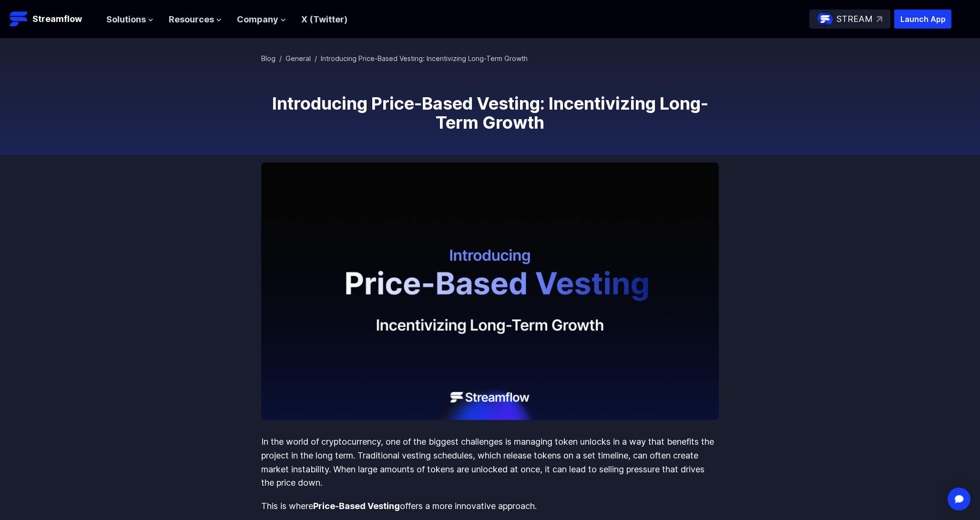 Image resolution: width=980 pixels, height=520 pixels. What do you see at coordinates (357, 505) in the screenshot?
I see `strong: Price-Based Vesting` at bounding box center [357, 505].